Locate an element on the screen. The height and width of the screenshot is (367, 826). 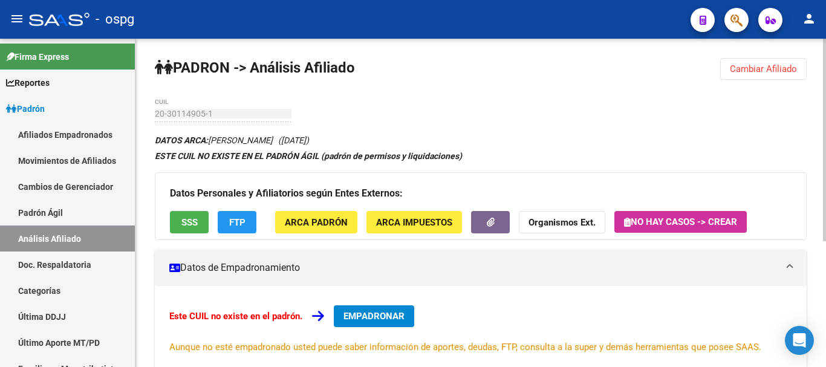
button: ARCA Padrón is located at coordinates (316, 222).